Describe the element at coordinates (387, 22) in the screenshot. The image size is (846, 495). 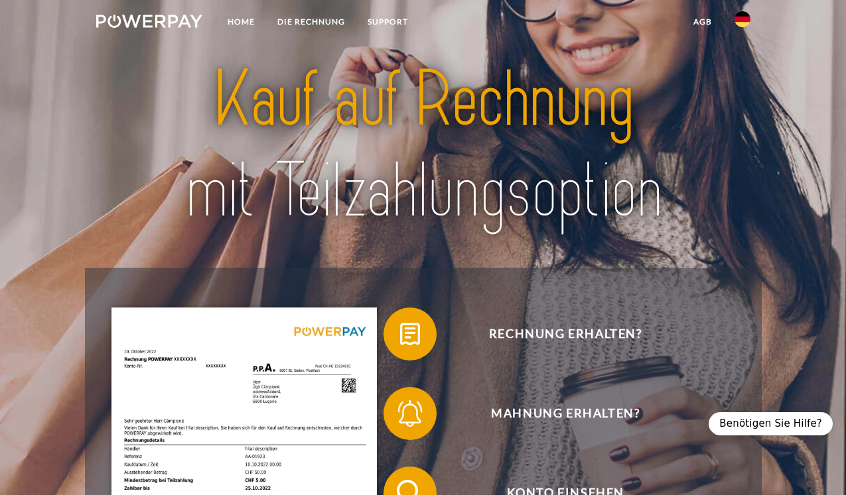
I see `a: SUPPORT` at that location.